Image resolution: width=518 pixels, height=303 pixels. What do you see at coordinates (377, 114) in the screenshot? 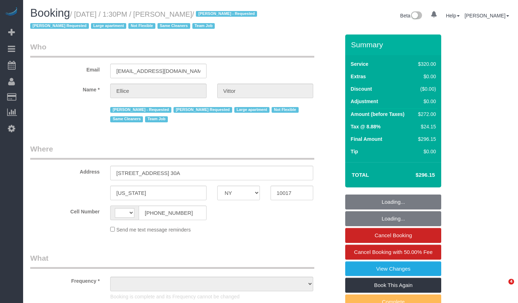
I see `label: Amount (before Taxes)` at bounding box center [377, 114].